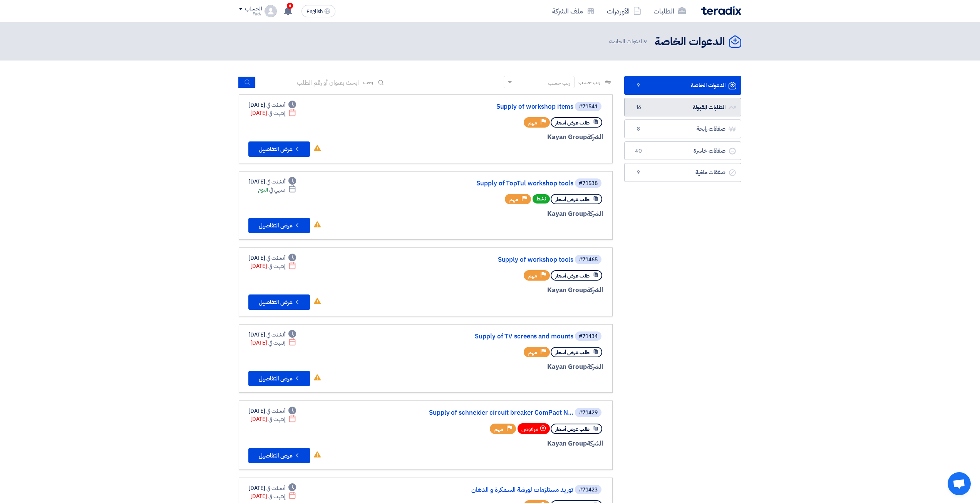 This screenshot has width=980, height=503. What do you see at coordinates (496, 412) in the screenshot?
I see `a: Supply of schneider circuit breaker ComPact N...` at bounding box center [496, 412].